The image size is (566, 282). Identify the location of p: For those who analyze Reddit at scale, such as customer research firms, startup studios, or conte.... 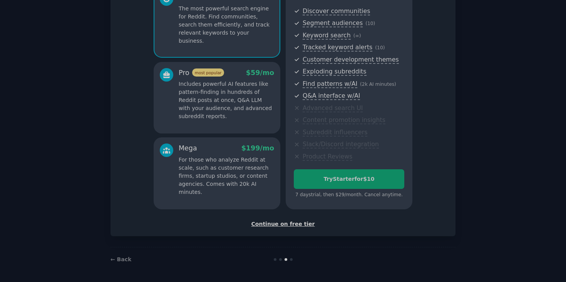
(226, 176).